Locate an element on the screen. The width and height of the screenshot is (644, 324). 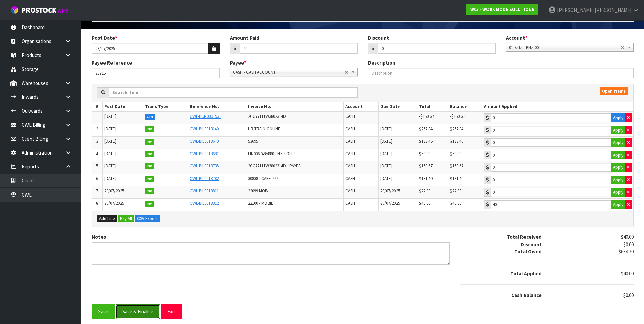
label: Description is located at coordinates (381, 62).